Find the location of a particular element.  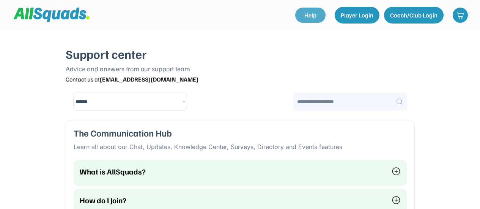

button: Coach/Club Login is located at coordinates (413, 15).